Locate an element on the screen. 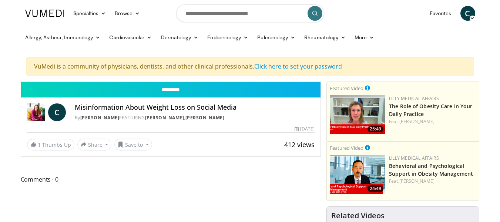  a: 1 Thumbs Up is located at coordinates (51, 144).